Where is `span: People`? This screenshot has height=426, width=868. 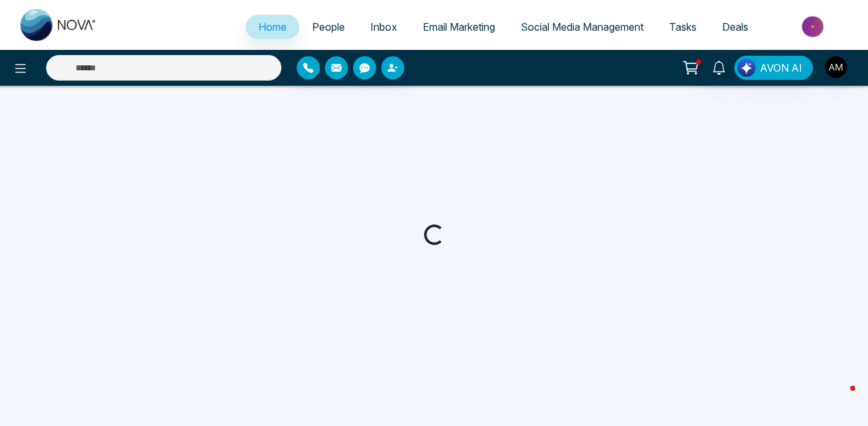 span: People is located at coordinates (328, 27).